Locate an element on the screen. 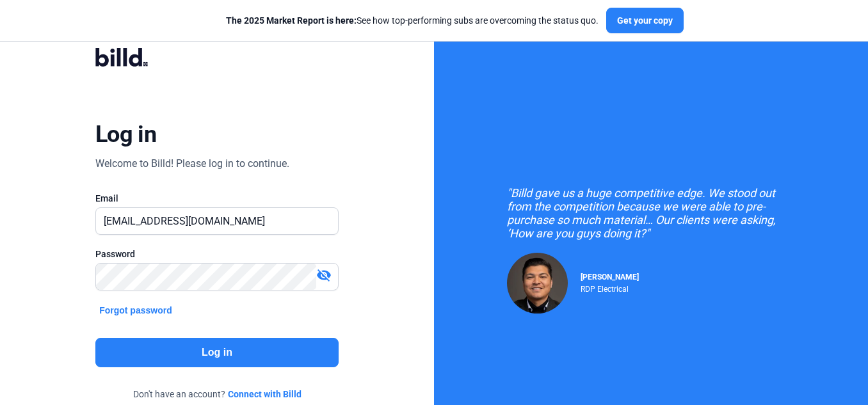 Image resolution: width=868 pixels, height=405 pixels. a: Connect with Billd is located at coordinates (265, 394).